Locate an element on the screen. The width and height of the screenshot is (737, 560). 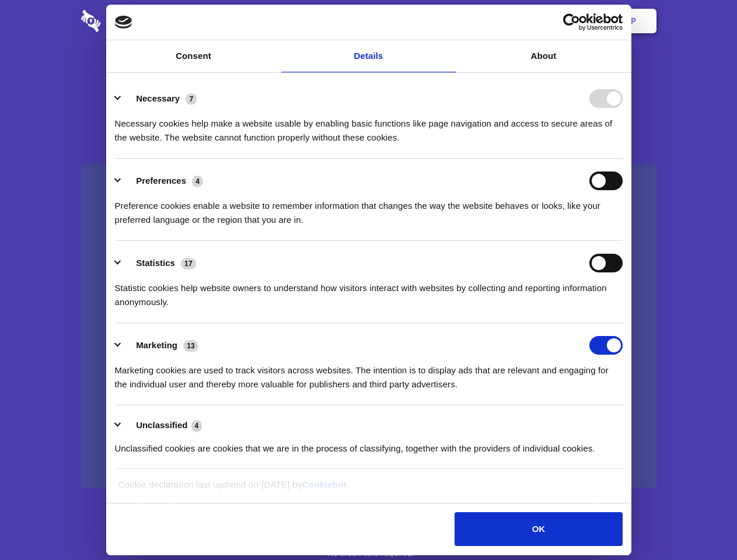
label: Preferences is located at coordinates (161, 180).